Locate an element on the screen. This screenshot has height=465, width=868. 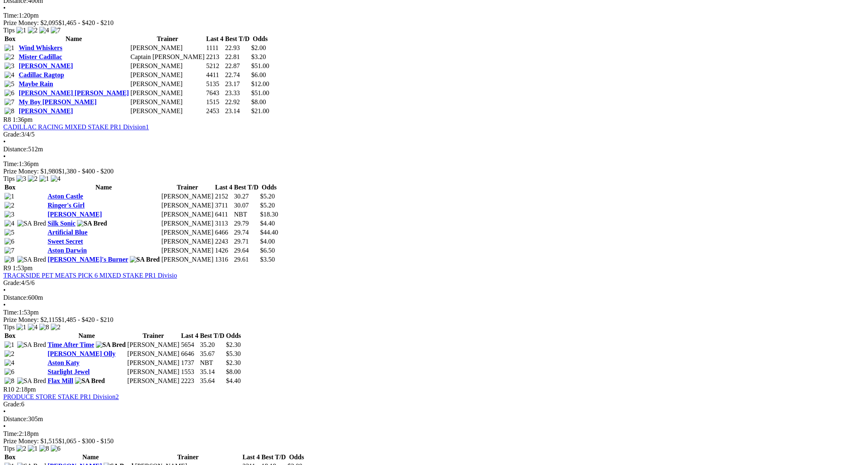
td: 35.64 is located at coordinates (212, 381).